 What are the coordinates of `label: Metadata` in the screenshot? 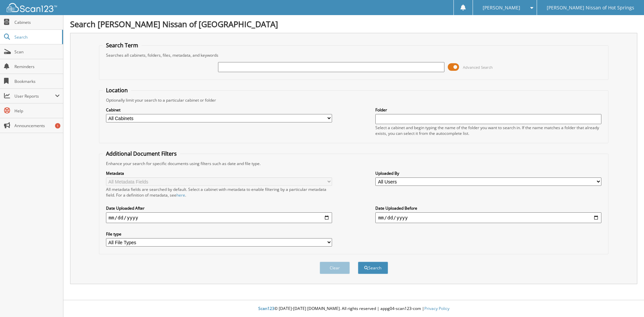 It's located at (219, 173).